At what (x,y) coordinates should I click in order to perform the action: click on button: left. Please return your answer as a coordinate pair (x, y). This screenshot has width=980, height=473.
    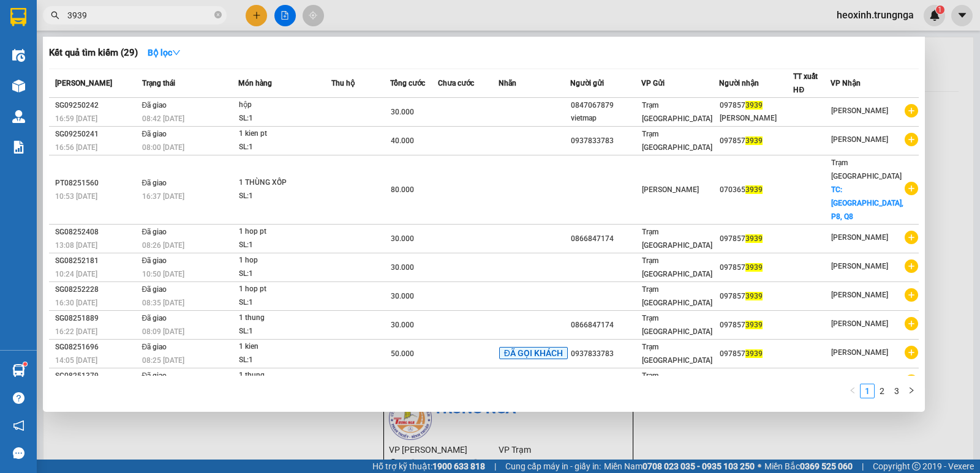
    Looking at the image, I should click on (852, 391).